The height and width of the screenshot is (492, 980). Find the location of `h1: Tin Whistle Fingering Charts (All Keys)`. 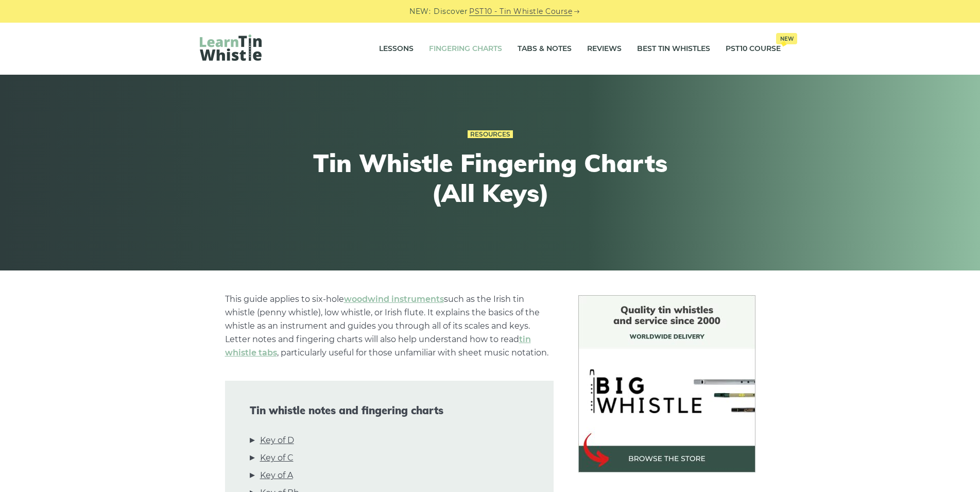

h1: Tin Whistle Fingering Charts (All Keys) is located at coordinates (490, 178).